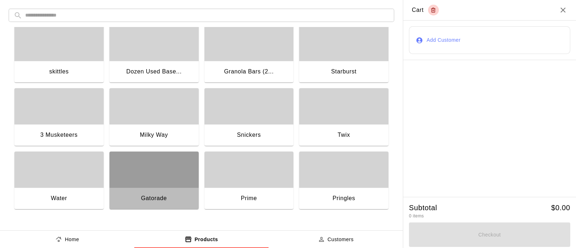 The height and width of the screenshot is (248, 576). Describe the element at coordinates (249, 118) in the screenshot. I see `button: Snickers` at that location.